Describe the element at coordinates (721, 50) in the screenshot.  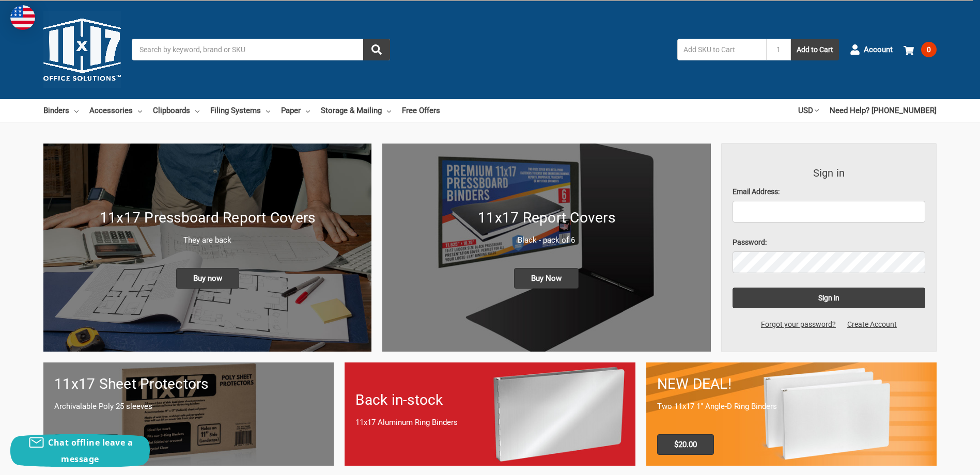
I see `input: Add SKU to Cart` at that location.